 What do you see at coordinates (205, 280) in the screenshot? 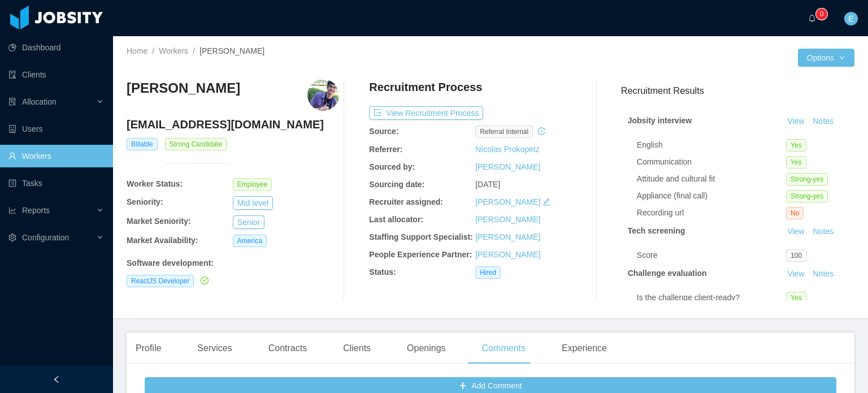
I see `i: icon: check-circle` at bounding box center [205, 280].